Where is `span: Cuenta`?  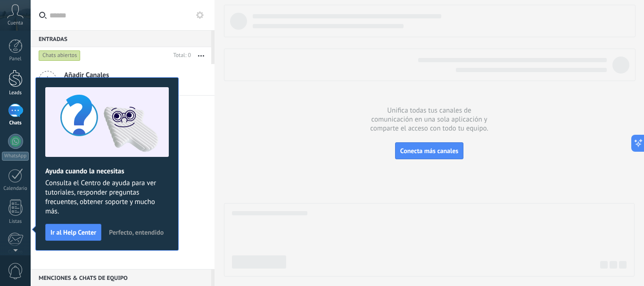
span: Cuenta is located at coordinates (15, 23).